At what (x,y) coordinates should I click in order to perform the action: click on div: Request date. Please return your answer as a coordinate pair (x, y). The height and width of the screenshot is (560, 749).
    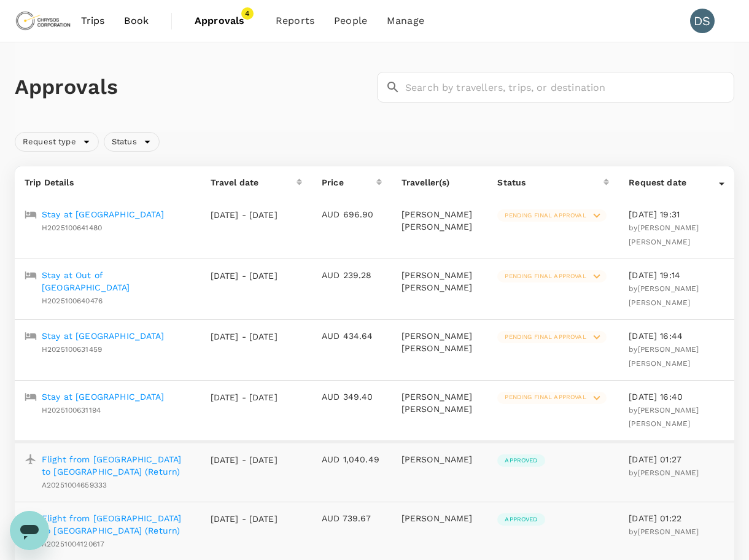
    Looking at the image, I should click on (673, 182).